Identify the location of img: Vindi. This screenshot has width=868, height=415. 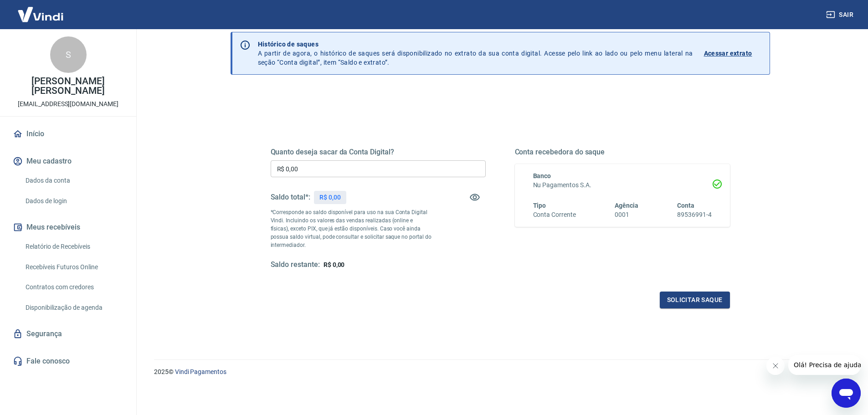
(40, 14).